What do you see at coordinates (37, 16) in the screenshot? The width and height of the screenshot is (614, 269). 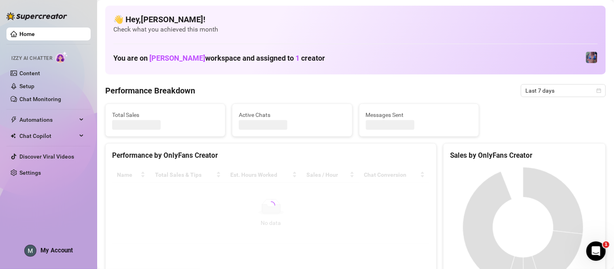 I see `img: logo-BBDzfeDw.svg` at bounding box center [37, 16].